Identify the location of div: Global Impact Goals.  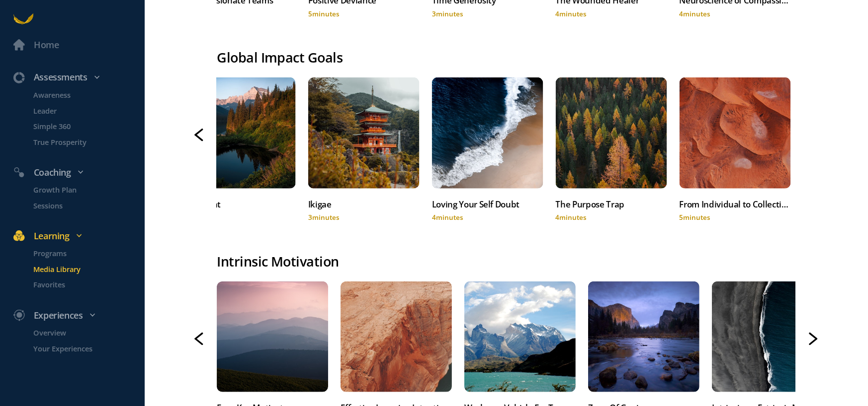
(506, 58).